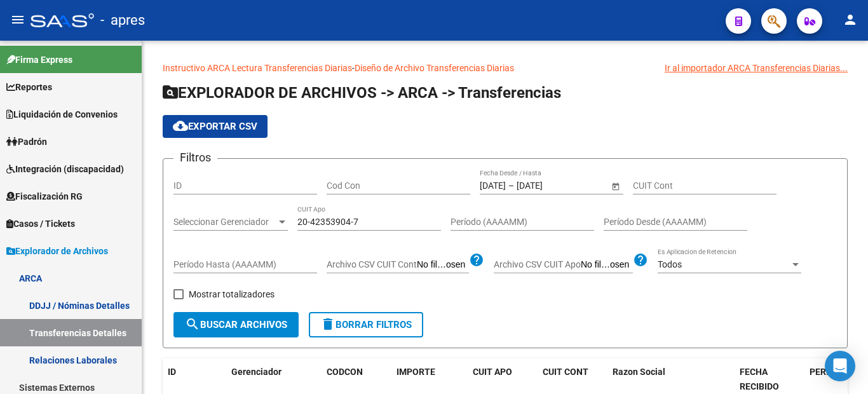  Describe the element at coordinates (344, 372) in the screenshot. I see `span: CODCON` at that location.